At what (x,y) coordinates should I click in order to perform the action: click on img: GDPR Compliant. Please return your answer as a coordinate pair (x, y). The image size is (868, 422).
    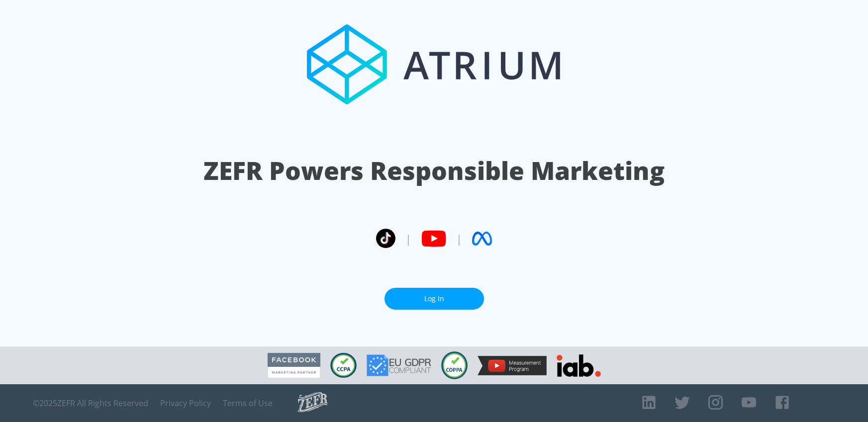
    Looking at the image, I should click on (399, 365).